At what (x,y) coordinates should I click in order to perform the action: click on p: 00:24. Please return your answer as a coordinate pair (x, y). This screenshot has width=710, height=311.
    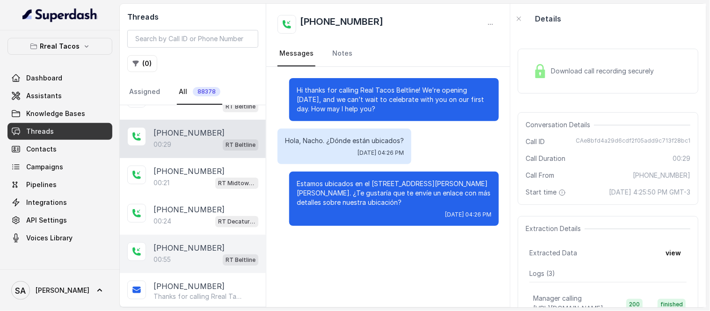
    Looking at the image, I should click on (162, 221).